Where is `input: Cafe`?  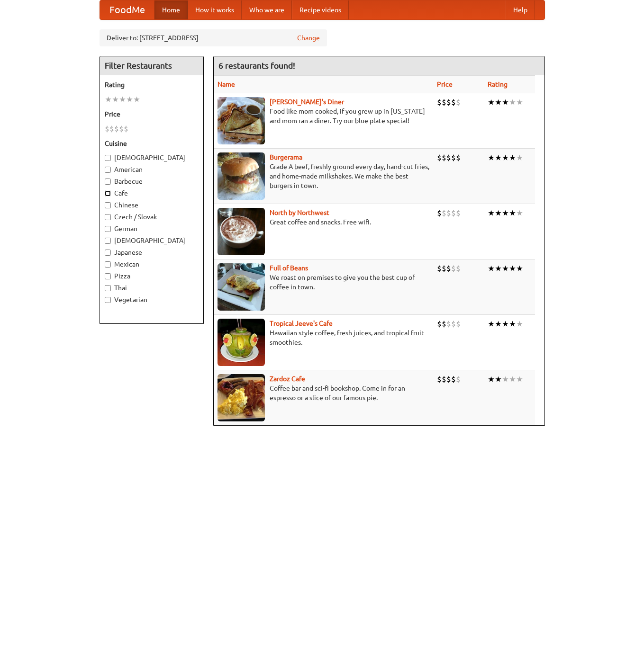
input: Cafe is located at coordinates (108, 193).